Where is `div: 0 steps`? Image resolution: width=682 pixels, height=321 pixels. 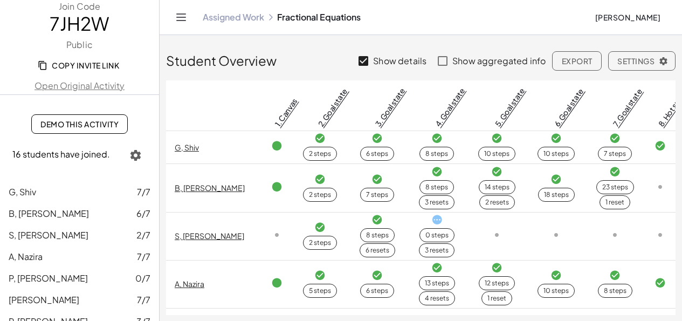 div: 0 steps is located at coordinates (437, 235).